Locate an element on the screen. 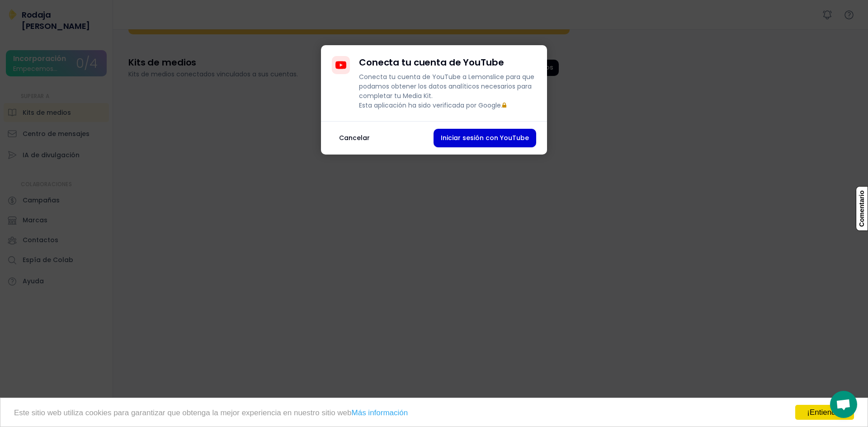 This screenshot has height=427, width=868. font: Este sitio web utiliza cookies para garantizar que obtenga la mejor experiencia en nuestro sitio web is located at coordinates (183, 413).